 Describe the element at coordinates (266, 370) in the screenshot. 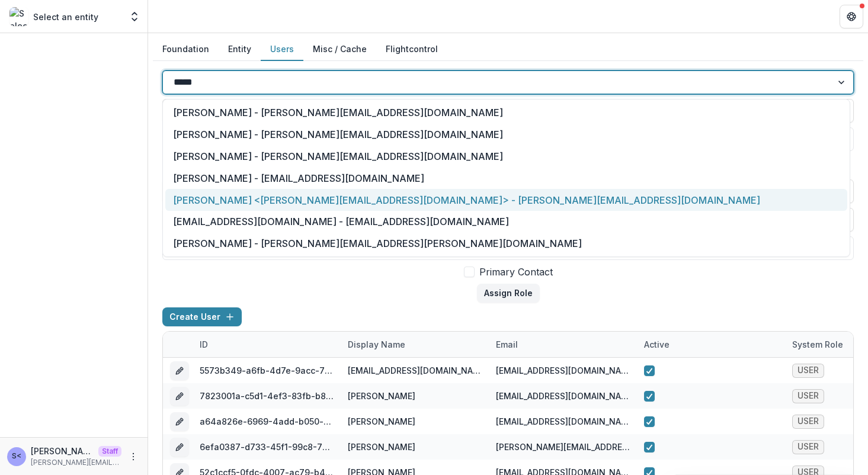

I see `div: 5573b349-a6fb-4d7e-9acc-730943fb045b` at that location.